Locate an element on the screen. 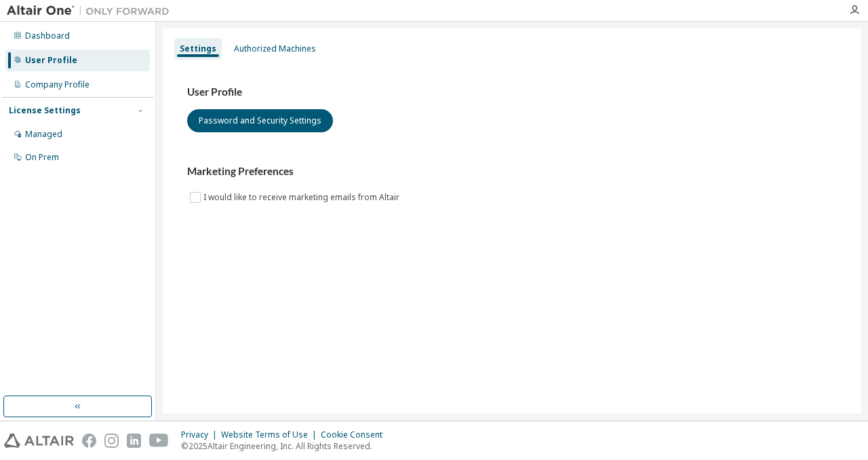 This screenshot has width=868, height=460. div: Dashboard is located at coordinates (47, 36).